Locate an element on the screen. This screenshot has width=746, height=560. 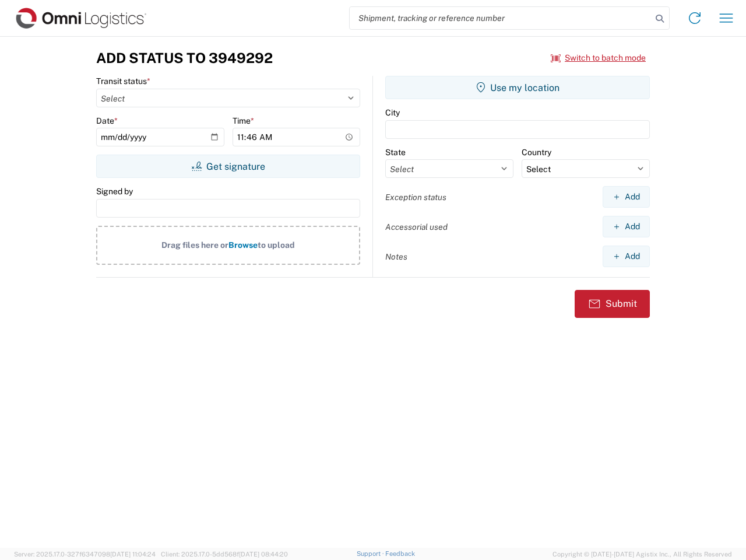
a: Support is located at coordinates (371, 553).